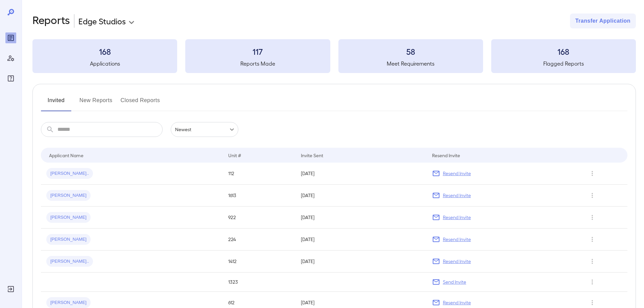 The width and height of the screenshot is (644, 308). I want to click on div: Resend Invite, so click(446, 155).